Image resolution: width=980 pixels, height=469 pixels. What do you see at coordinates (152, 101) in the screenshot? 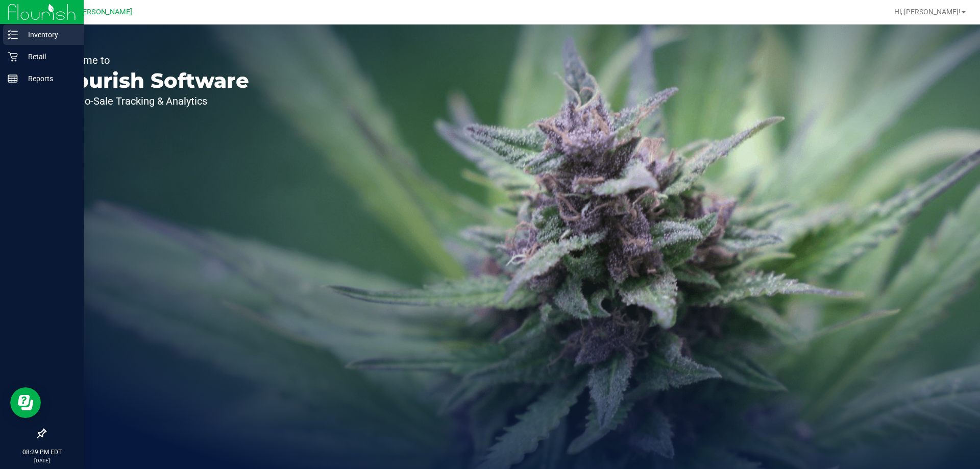
I see `p: Seed-to-Sale Tracking & Analytics` at bounding box center [152, 101].